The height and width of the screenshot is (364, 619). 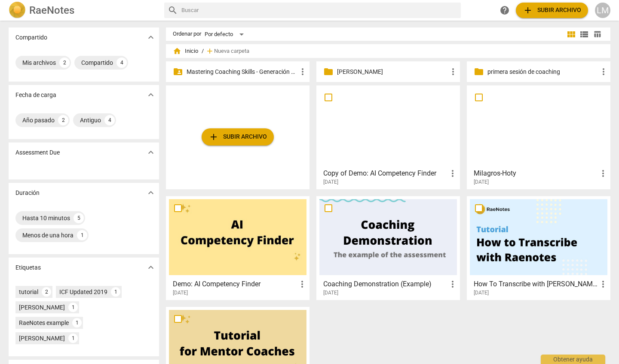 I want to click on h2: RaeNotes, so click(x=52, y=10).